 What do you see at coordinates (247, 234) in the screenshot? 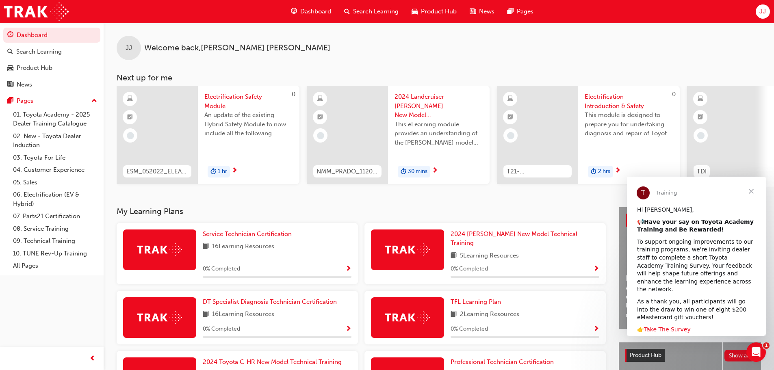
I see `span: Service Technician Certification` at bounding box center [247, 234].